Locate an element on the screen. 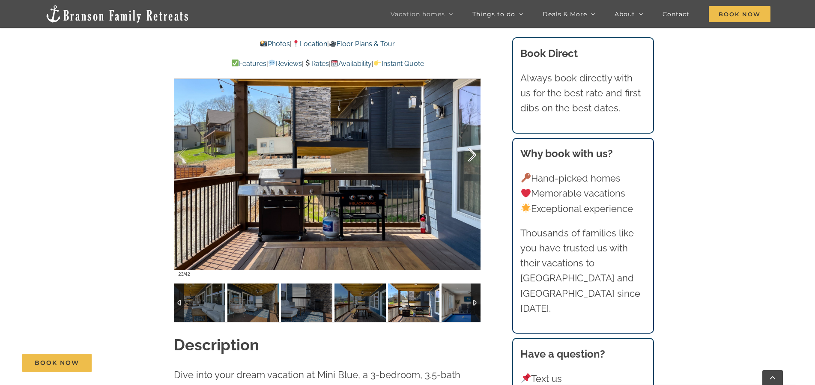 Image resolution: width=815 pixels, height=385 pixels. strong: Description is located at coordinates (216, 345).